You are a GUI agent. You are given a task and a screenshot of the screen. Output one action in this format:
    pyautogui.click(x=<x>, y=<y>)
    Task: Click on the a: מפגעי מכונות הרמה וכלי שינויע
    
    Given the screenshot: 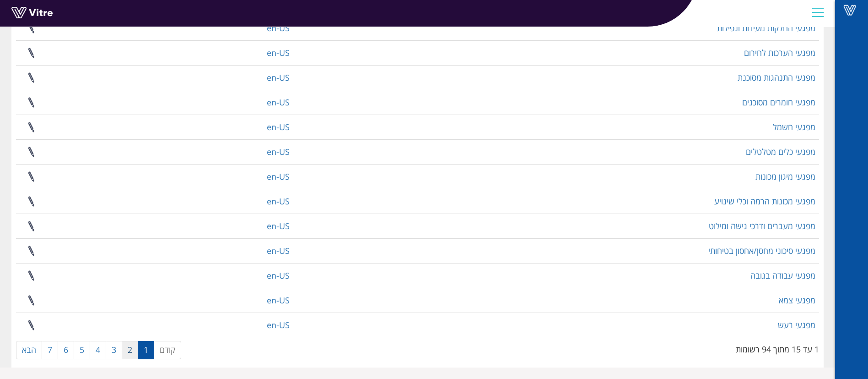 What is the action you would take?
    pyautogui.click(x=764, y=201)
    